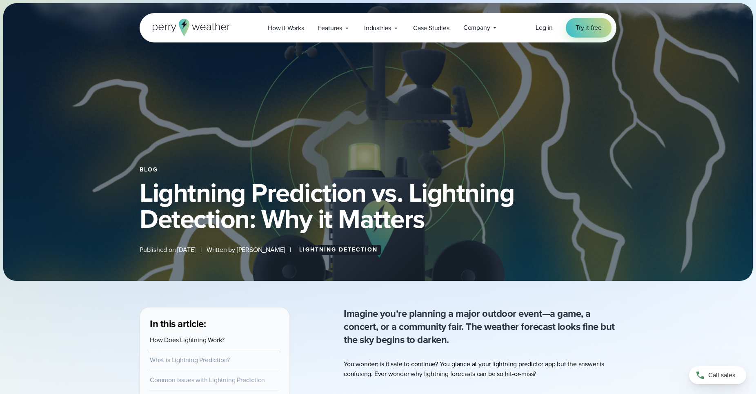  What do you see at coordinates (190, 360) in the screenshot?
I see `a: What is Lightning Prediction?` at bounding box center [190, 360].